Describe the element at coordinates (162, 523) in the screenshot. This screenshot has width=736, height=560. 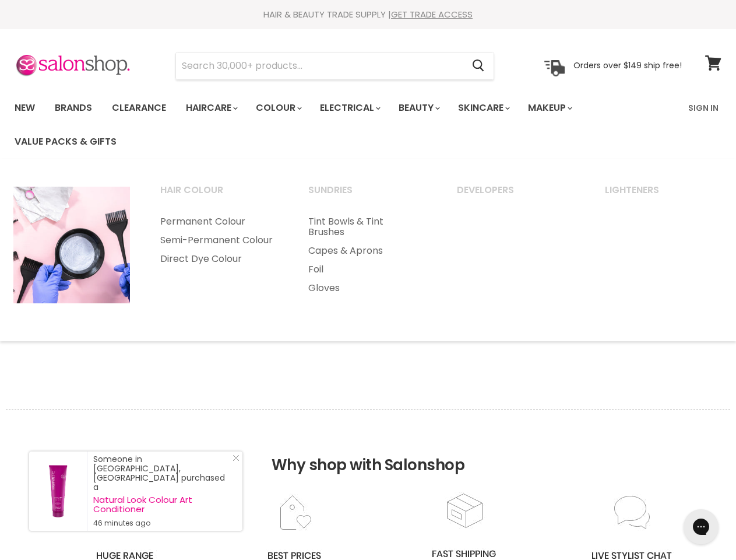
I see `small: 46 minutes ago` at that location.